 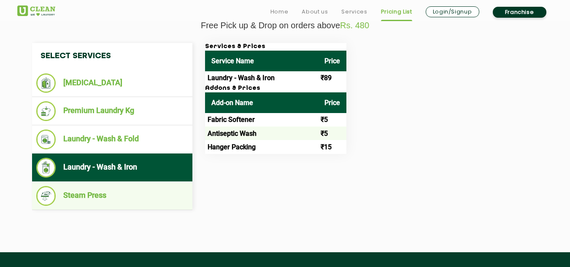 What do you see at coordinates (46, 196) in the screenshot?
I see `img: Steam Press` at bounding box center [46, 196].